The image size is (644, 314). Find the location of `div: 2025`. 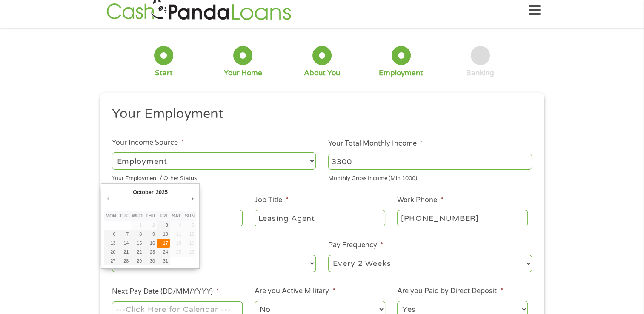

div: 2025 is located at coordinates (162, 192).